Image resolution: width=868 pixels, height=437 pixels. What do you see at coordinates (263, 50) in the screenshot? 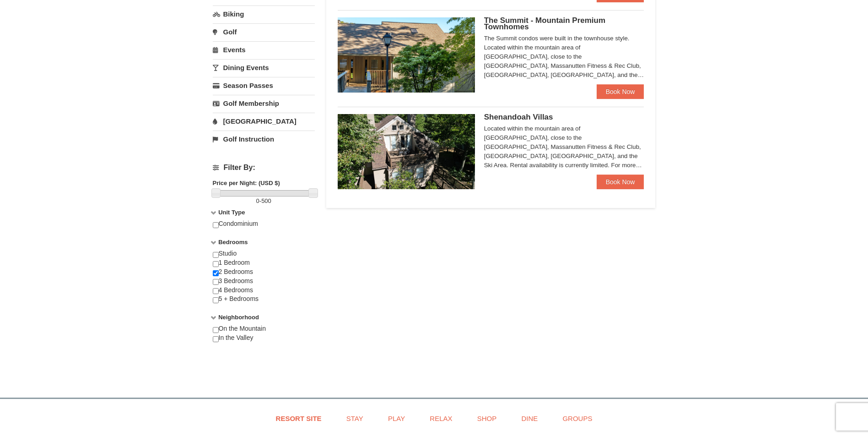
I see `a: Events` at bounding box center [263, 50].